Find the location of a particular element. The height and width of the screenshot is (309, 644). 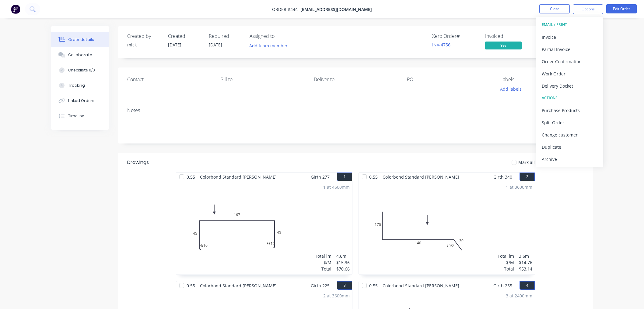

button: Duplicate is located at coordinates (570, 147).